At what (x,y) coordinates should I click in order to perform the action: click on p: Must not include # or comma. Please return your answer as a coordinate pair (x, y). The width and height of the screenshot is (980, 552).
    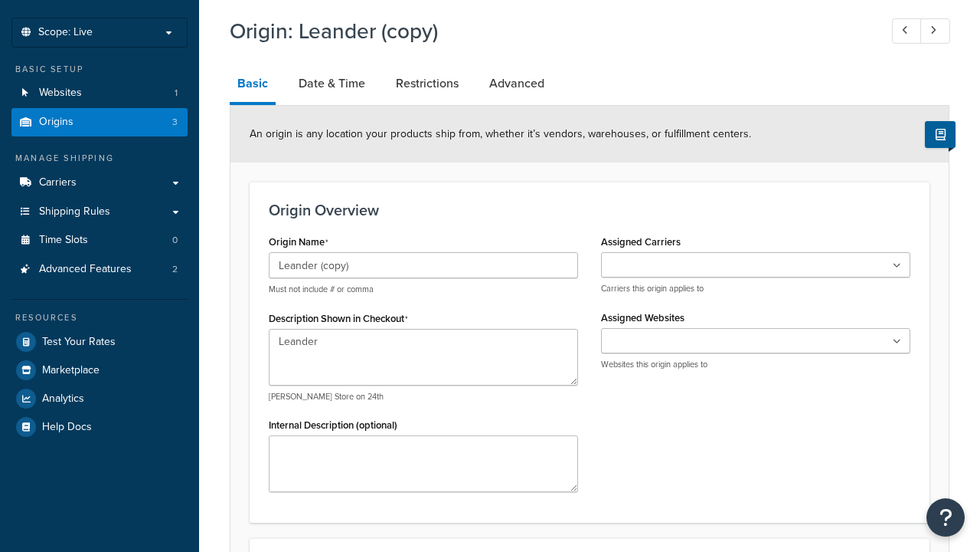
    Looking at the image, I should click on (424, 289).